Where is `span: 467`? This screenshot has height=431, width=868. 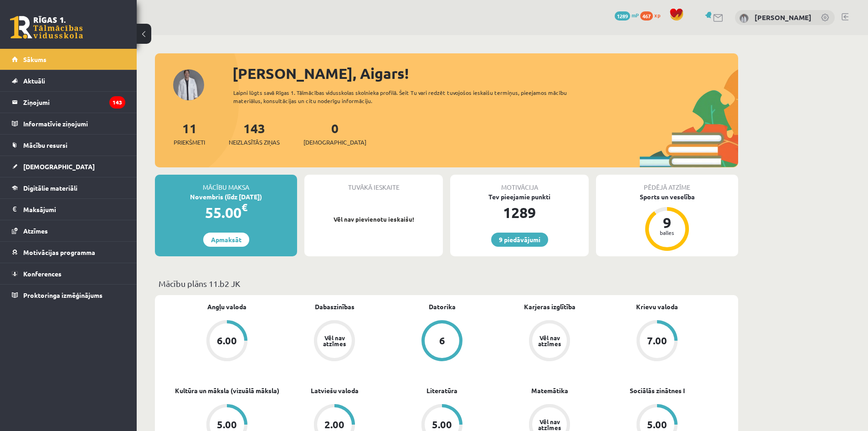 span: 467 is located at coordinates (647, 16).